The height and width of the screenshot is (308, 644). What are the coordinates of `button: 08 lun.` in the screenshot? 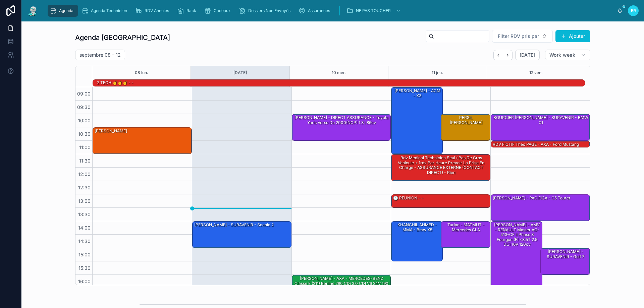 It's located at (141, 73).